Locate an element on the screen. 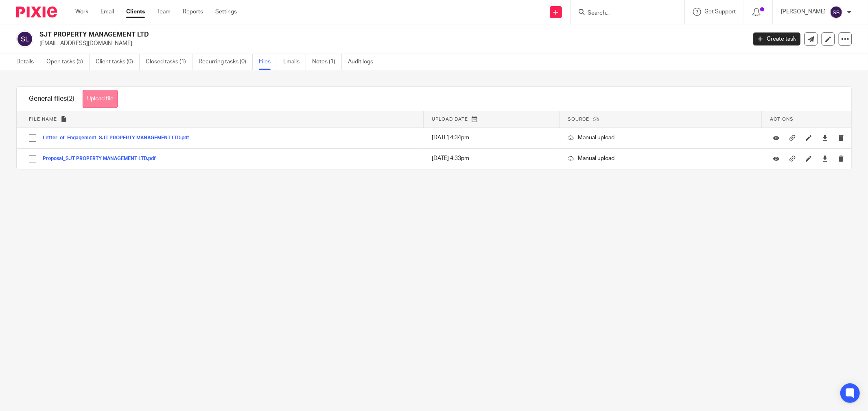 The width and height of the screenshot is (868, 411). a: Work is located at coordinates (82, 12).